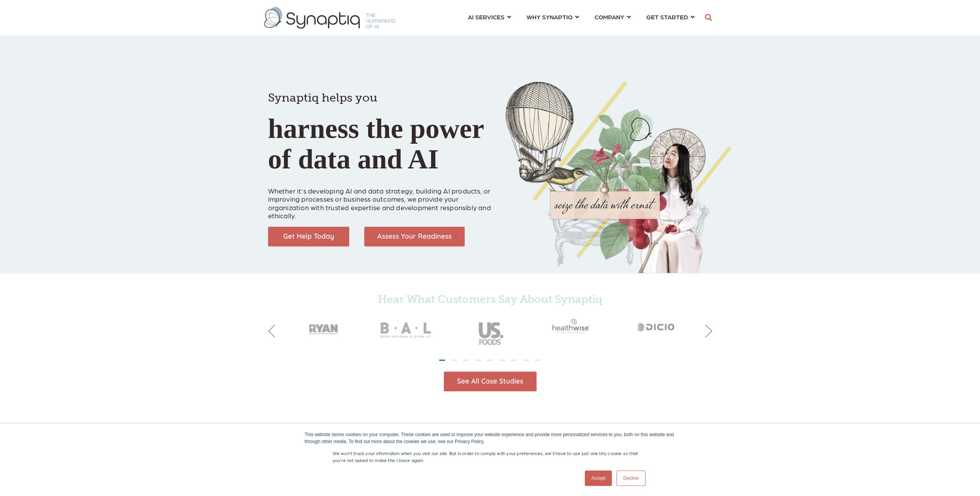 The height and width of the screenshot is (496, 980). Describe the element at coordinates (323, 98) in the screenshot. I see `span: Synaptiq helps you` at that location.